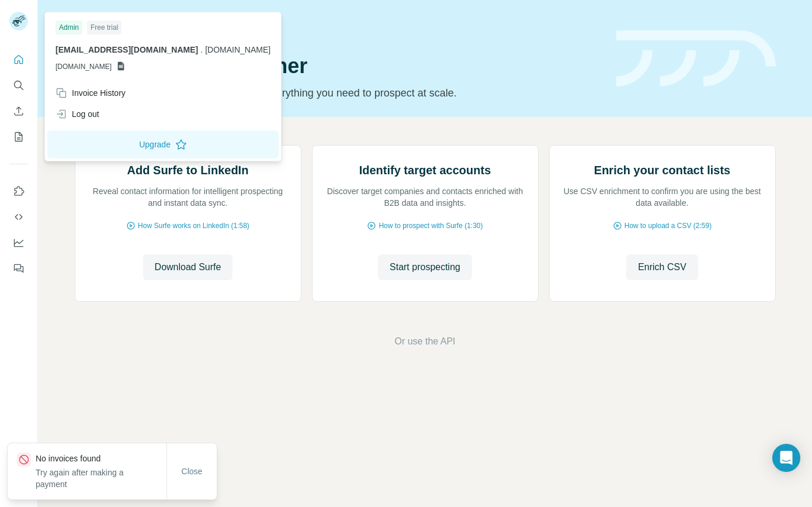 Image resolution: width=812 pixels, height=507 pixels. I want to click on div: Open Intercom Messenger, so click(787, 458).